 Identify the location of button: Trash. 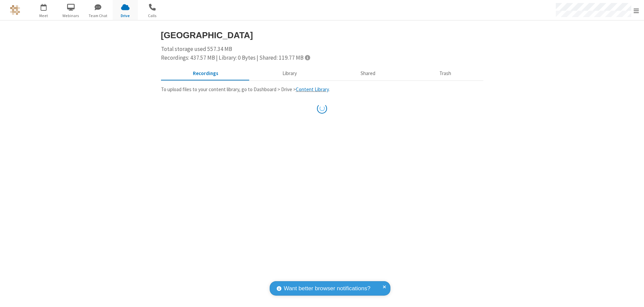
(446, 74).